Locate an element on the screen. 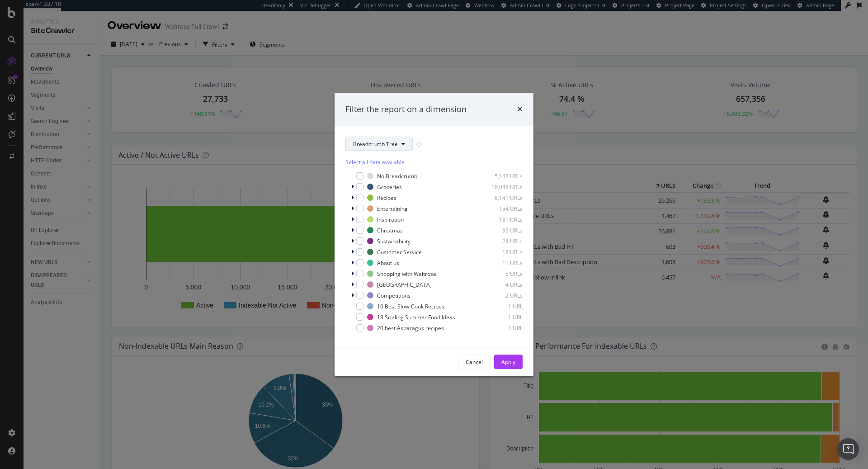 Image resolution: width=868 pixels, height=469 pixels. div: About us is located at coordinates (388, 263).